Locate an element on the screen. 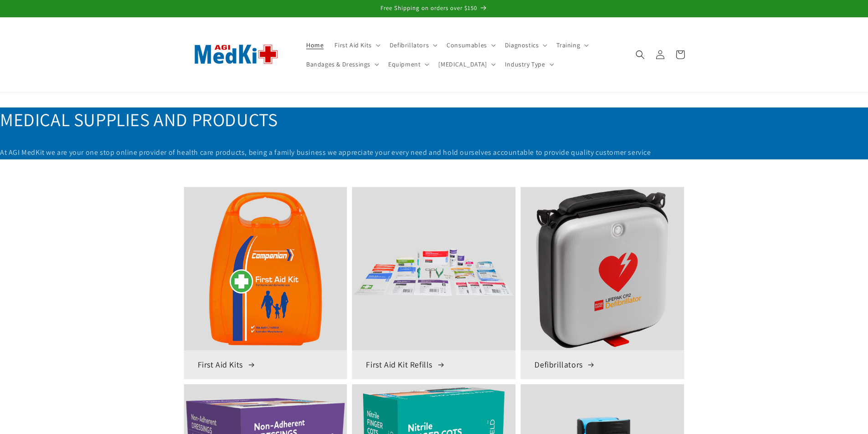  img: First Aid Kits is located at coordinates (266, 269).